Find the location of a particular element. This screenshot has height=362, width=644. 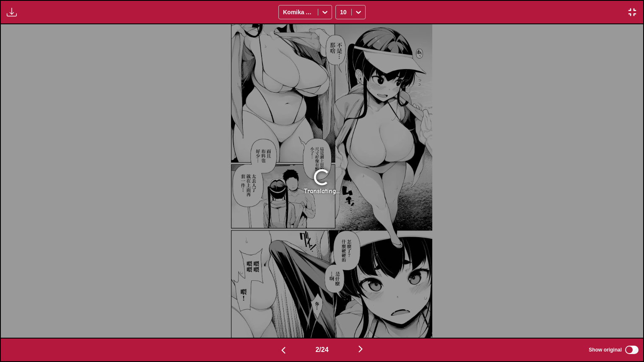

img: Download translated images is located at coordinates (12, 12).